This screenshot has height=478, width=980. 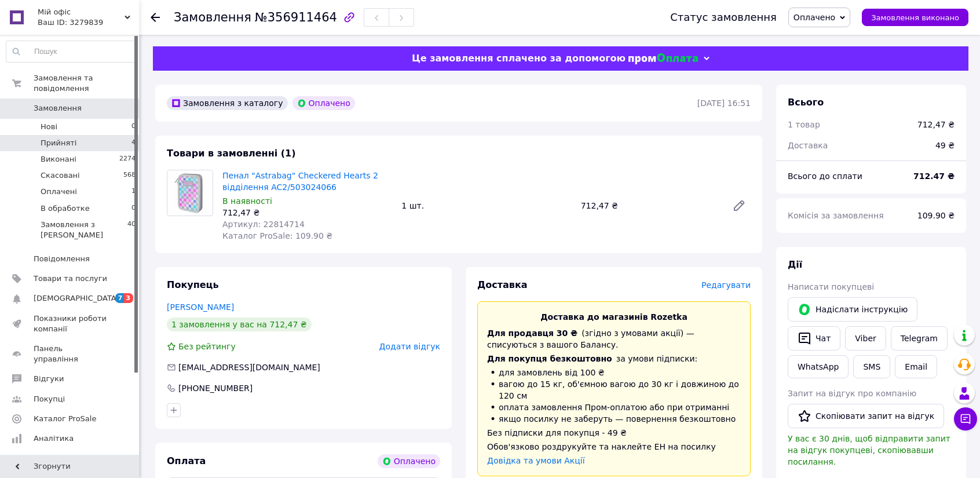 I want to click on div: Статус замовлення, so click(x=723, y=18).